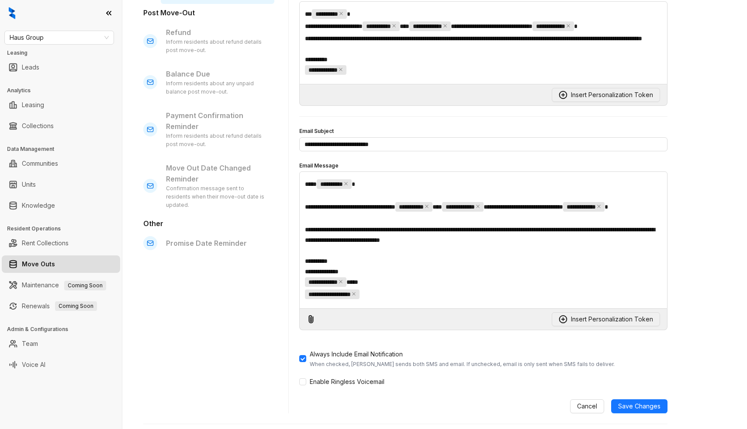  Describe the element at coordinates (483, 131) in the screenshot. I see `h4: Email Subject` at that location.